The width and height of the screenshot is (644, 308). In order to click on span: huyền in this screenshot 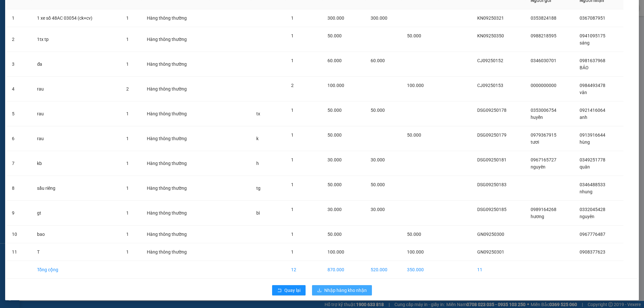, I will do `click(537, 117)`.